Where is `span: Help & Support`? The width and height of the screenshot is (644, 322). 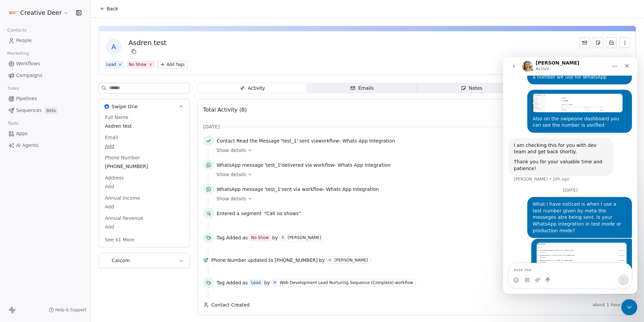 span: Help & Support is located at coordinates (71, 310).